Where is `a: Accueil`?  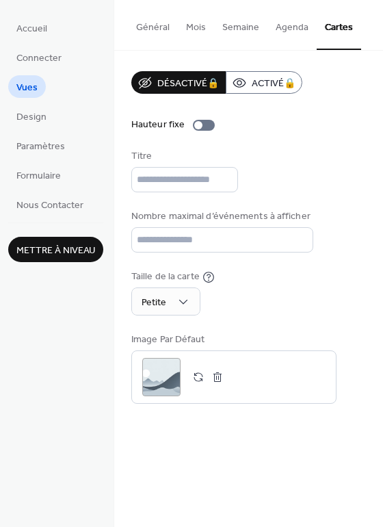
a: Accueil is located at coordinates (31, 27).